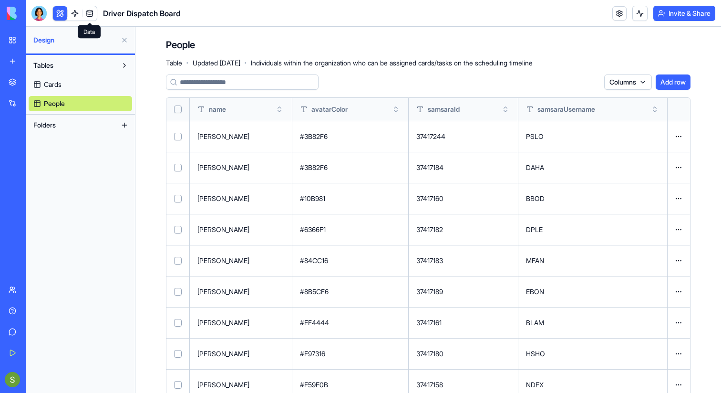 The height and width of the screenshot is (393, 721). Describe the element at coordinates (593, 167) in the screenshot. I see `p: DAHA` at that location.